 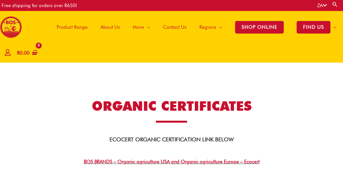 What do you see at coordinates (322, 5) in the screenshot?
I see `a: ZA` at bounding box center [322, 5].